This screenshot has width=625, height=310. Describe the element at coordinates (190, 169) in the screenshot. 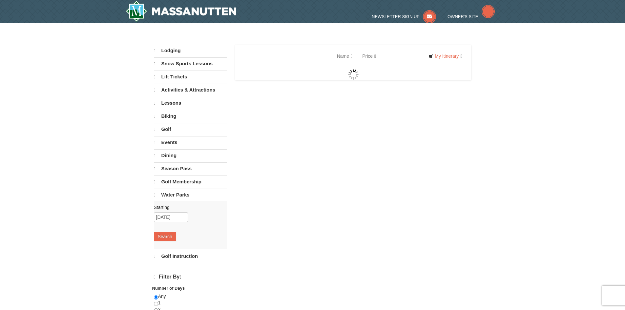

I see `a: Season Pass` at that location.